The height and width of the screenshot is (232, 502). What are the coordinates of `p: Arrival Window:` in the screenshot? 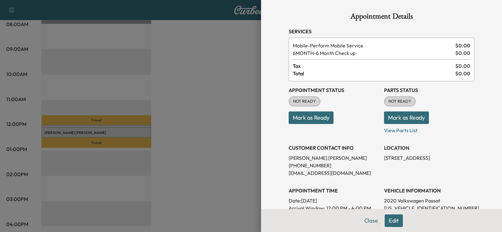 It's located at (334, 208).